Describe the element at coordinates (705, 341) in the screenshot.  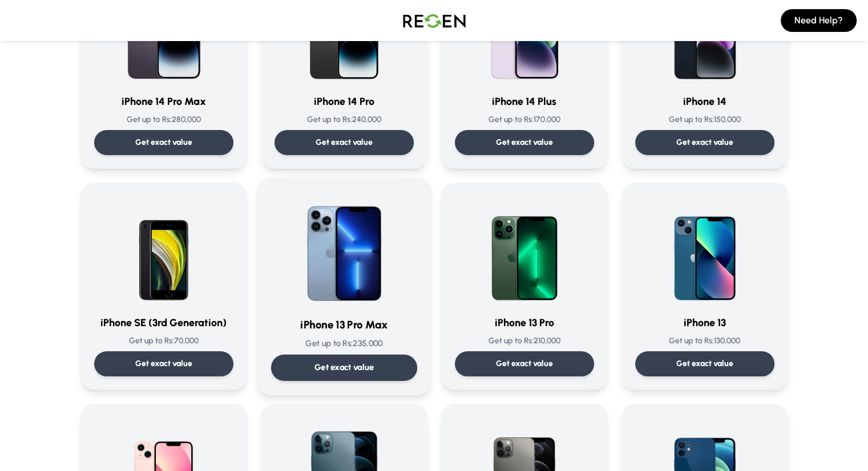
I see `p: Get up to Rs: 130,000` at that location.